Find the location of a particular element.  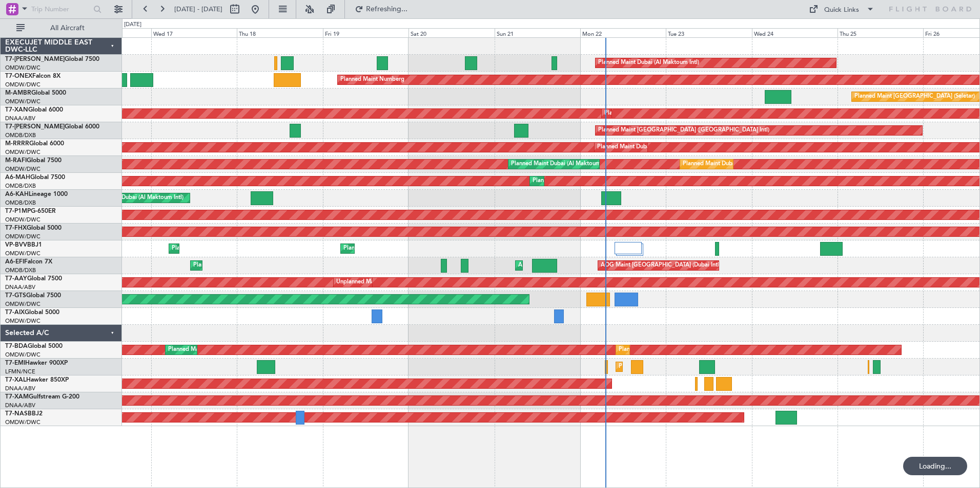

a: T7-AAYGlobal 7500 is located at coordinates (33, 279).